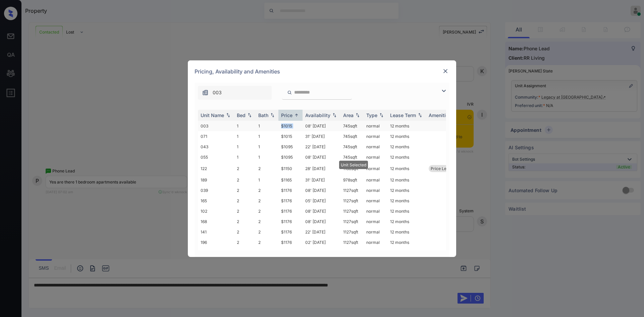  I want to click on div: Type, so click(372, 115).